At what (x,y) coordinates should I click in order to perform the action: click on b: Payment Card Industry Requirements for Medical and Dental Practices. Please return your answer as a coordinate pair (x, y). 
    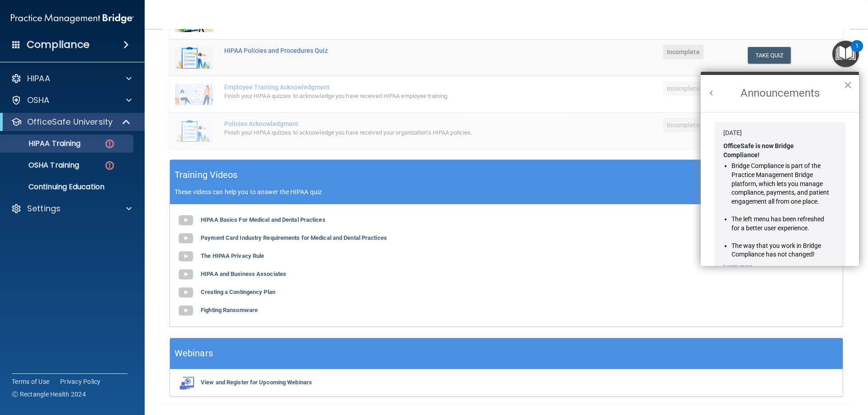
    Looking at the image, I should click on (294, 237).